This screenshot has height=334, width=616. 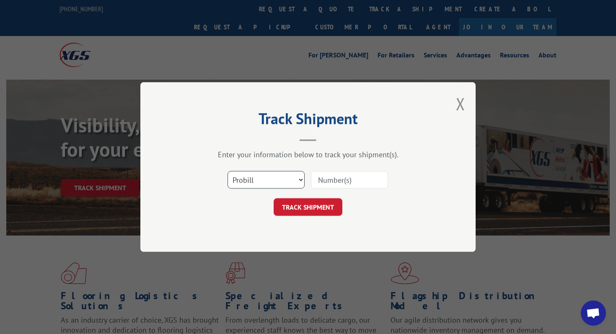 I want to click on h2: Track Shipment, so click(x=308, y=121).